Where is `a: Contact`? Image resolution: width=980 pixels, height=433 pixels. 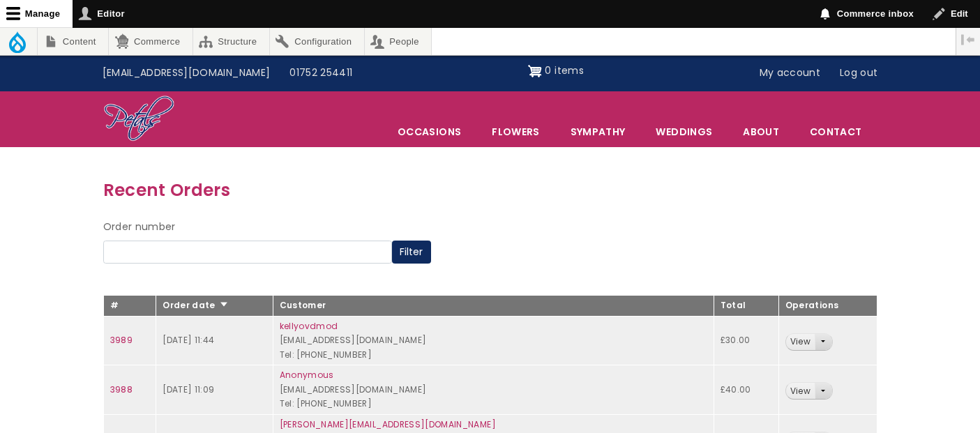
a: Contact is located at coordinates (836, 132).